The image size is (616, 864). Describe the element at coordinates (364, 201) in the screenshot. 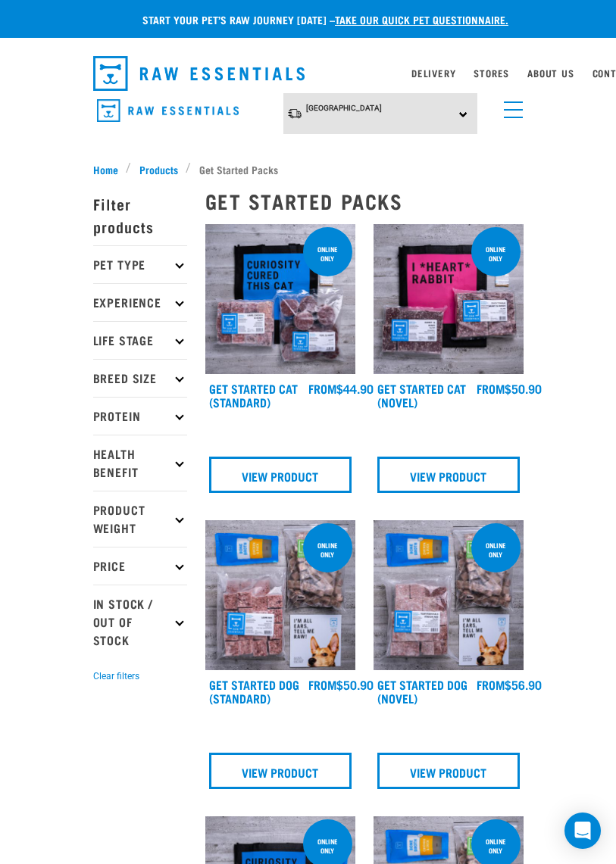

I see `h2: Get Started Packs` at that location.